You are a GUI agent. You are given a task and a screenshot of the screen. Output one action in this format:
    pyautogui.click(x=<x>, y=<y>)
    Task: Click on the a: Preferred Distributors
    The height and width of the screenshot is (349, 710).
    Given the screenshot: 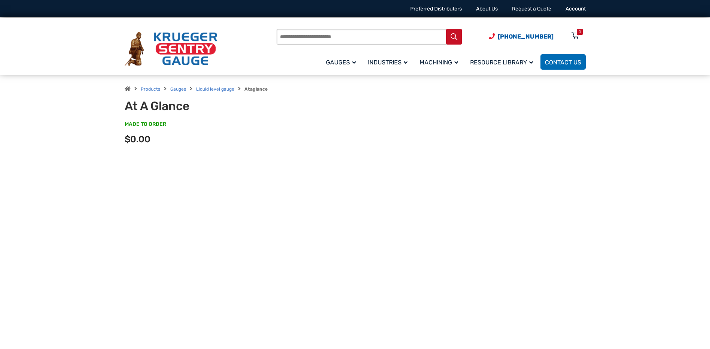 What is the action you would take?
    pyautogui.click(x=436, y=9)
    